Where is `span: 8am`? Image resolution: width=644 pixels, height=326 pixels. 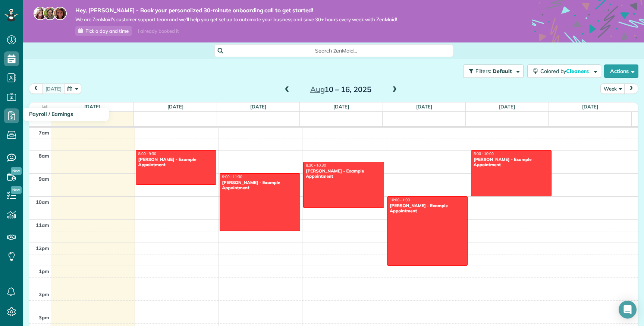
span: 8am is located at coordinates (44, 156).